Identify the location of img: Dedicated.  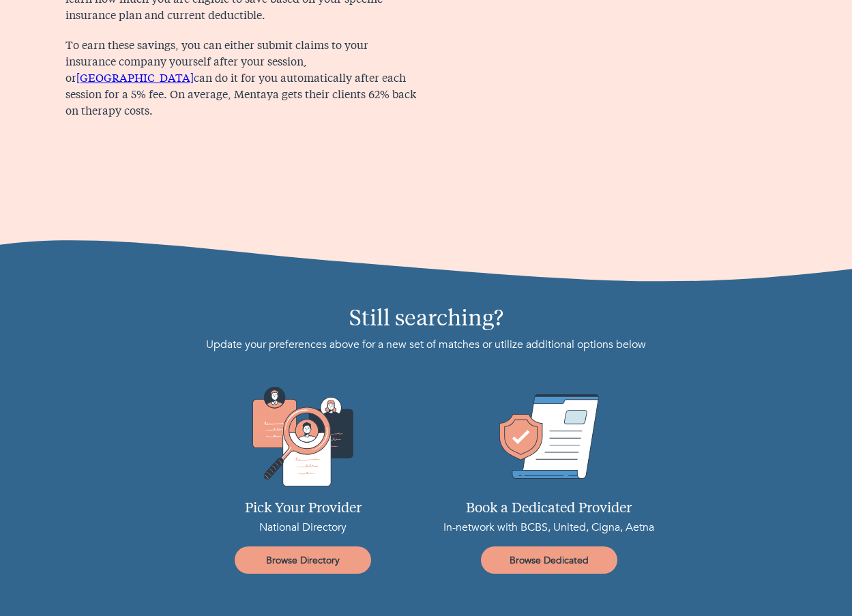
(549, 436).